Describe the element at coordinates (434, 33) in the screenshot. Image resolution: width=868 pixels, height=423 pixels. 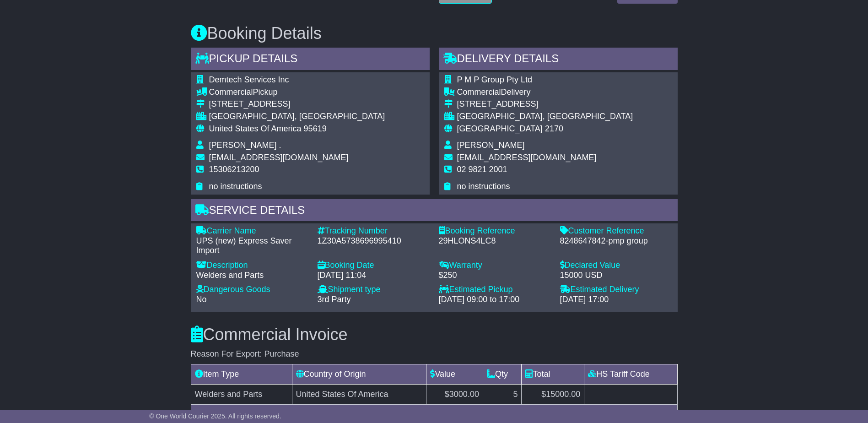
I see `h3: Booking Details` at that location.